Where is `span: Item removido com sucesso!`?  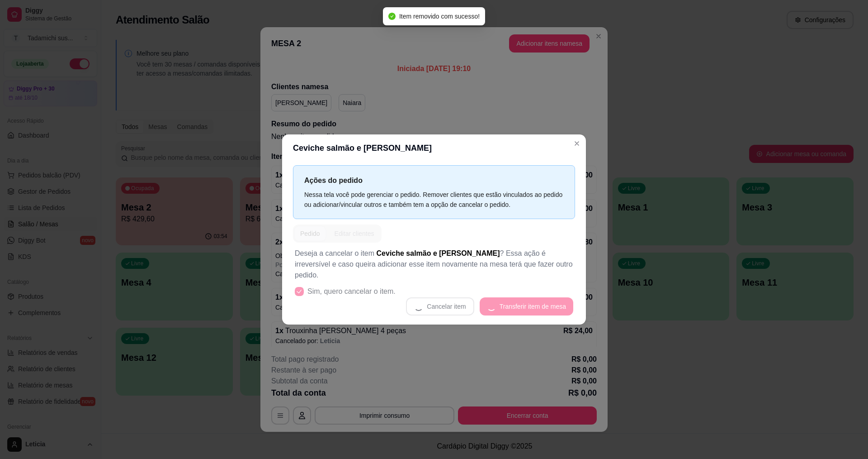 span: Item removido com sucesso! is located at coordinates (440, 16).